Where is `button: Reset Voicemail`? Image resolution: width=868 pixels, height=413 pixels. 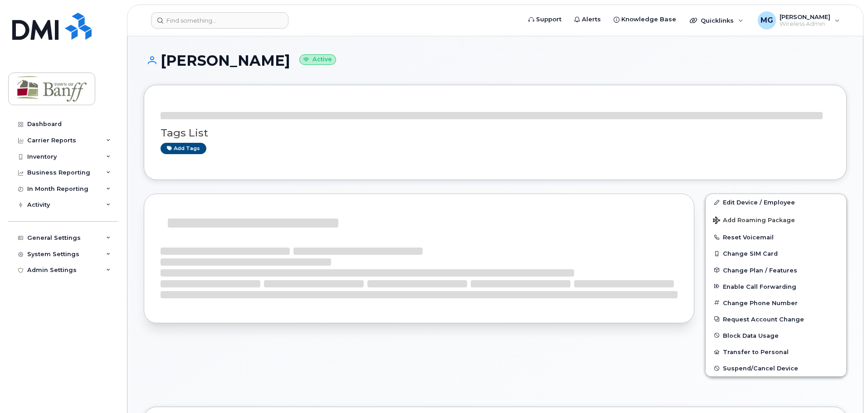 button: Reset Voicemail is located at coordinates (776, 237).